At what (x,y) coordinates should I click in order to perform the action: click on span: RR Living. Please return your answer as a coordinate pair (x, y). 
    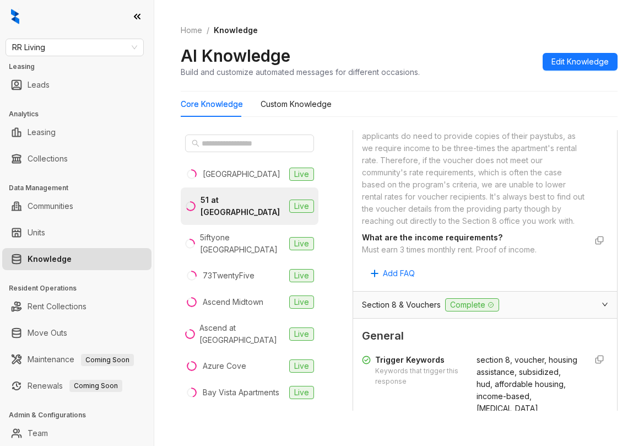
    Looking at the image, I should click on (74, 47).